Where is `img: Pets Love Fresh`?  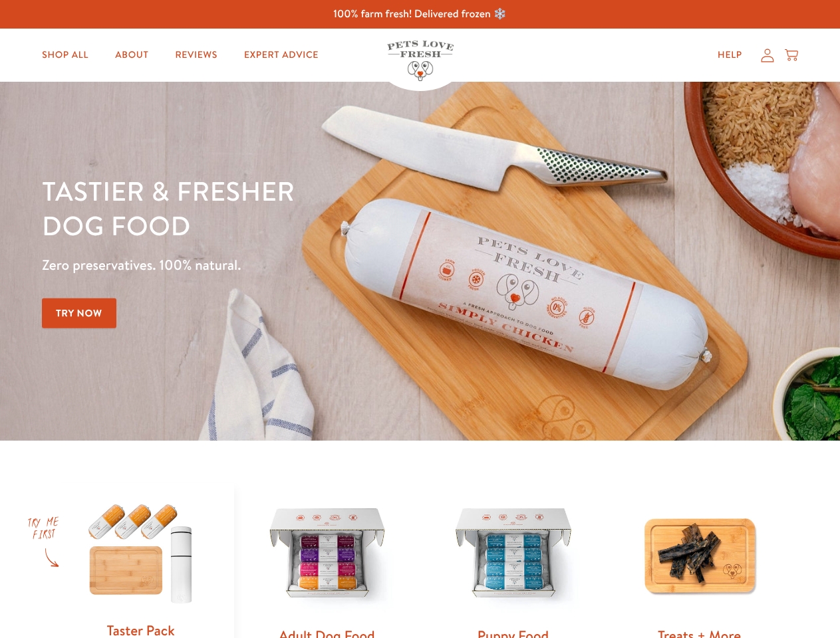 img: Pets Love Fresh is located at coordinates (420, 60).